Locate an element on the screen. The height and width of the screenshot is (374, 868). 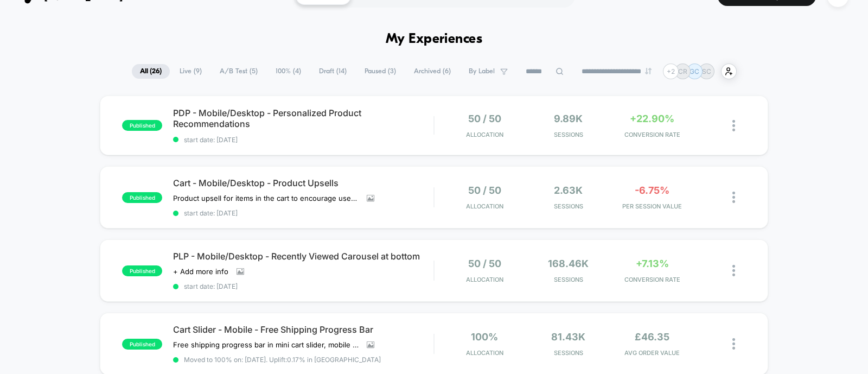
span: + Add more info is located at coordinates (201, 271).